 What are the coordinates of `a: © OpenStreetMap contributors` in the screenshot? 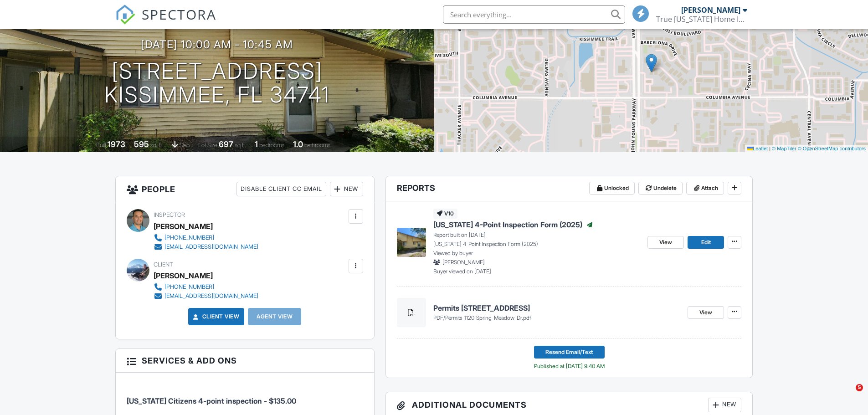 It's located at (831, 148).